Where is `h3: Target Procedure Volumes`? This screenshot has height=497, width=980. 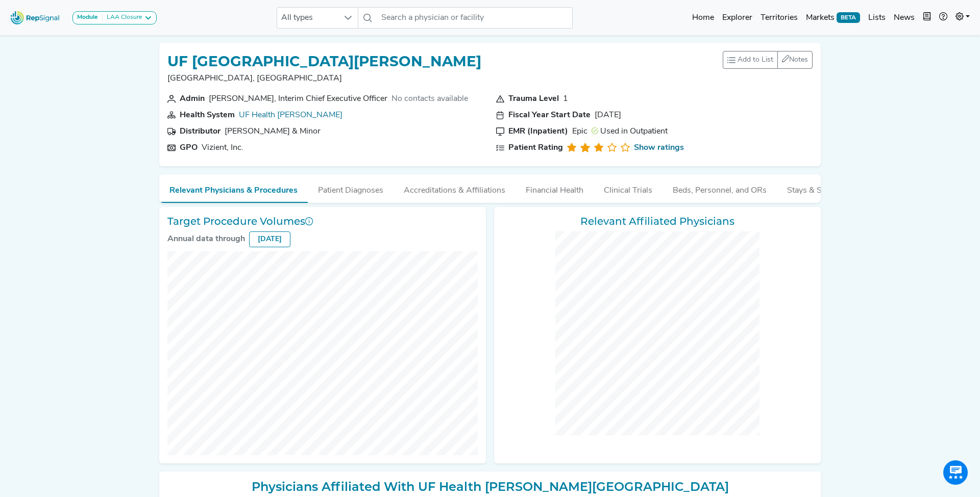 h3: Target Procedure Volumes is located at coordinates (323, 221).